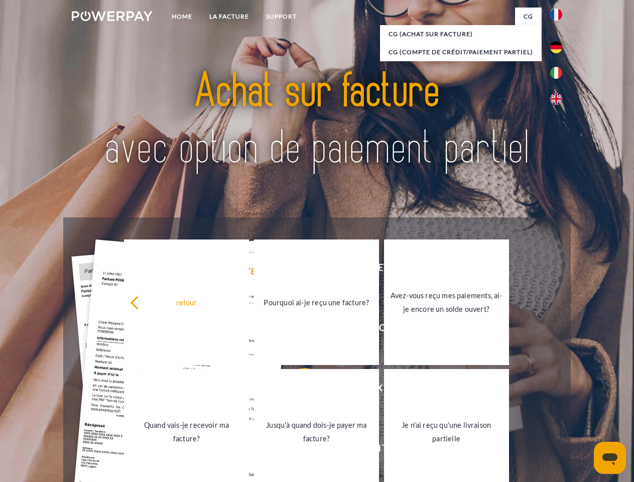  What do you see at coordinates (446, 432) in the screenshot?
I see `div: Je n'ai reçu qu'une livraison partielle` at bounding box center [446, 432].